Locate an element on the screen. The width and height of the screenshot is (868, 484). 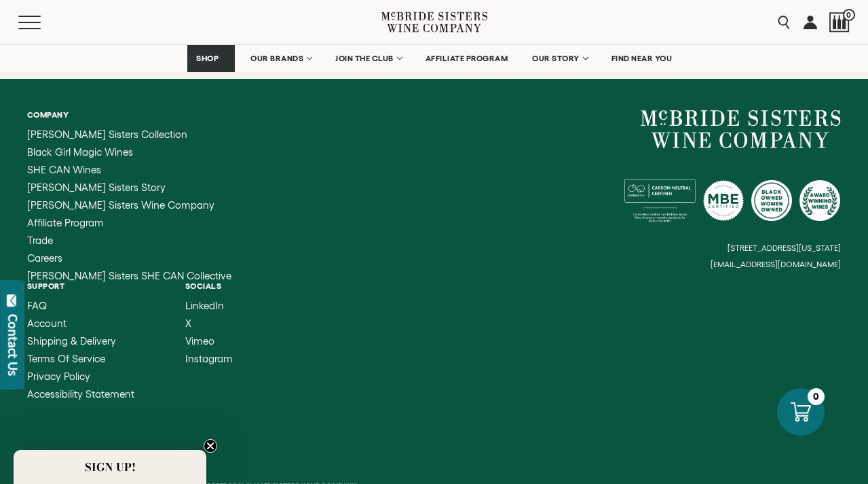
span: Account is located at coordinates (47, 323).